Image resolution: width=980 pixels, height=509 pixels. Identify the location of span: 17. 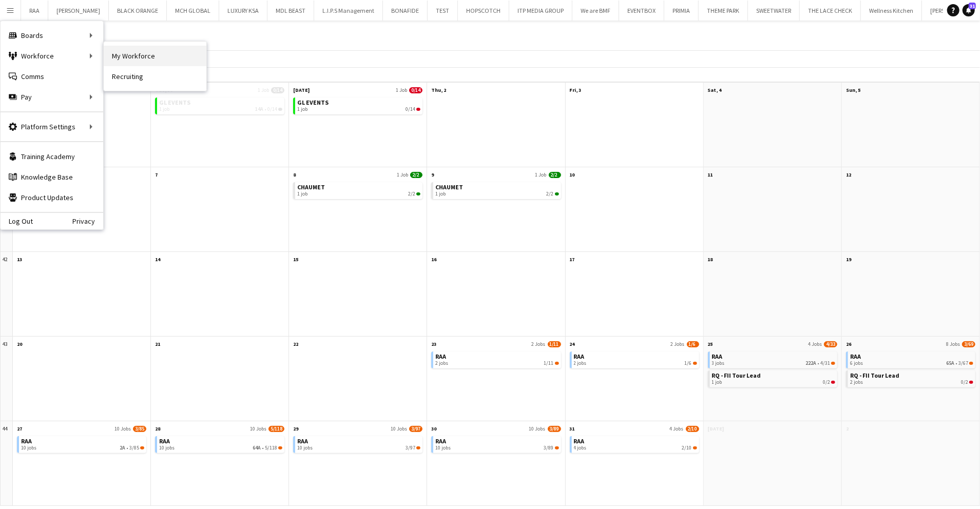
(572, 259).